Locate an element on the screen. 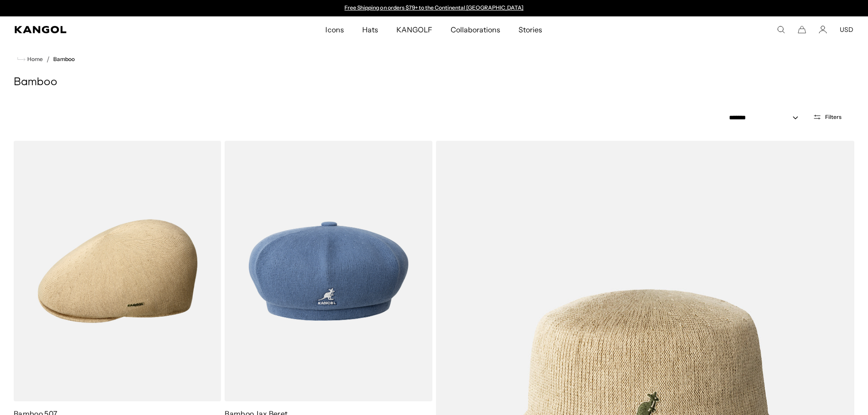 This screenshot has width=868, height=415. img: color-denim-blue is located at coordinates (328, 271).